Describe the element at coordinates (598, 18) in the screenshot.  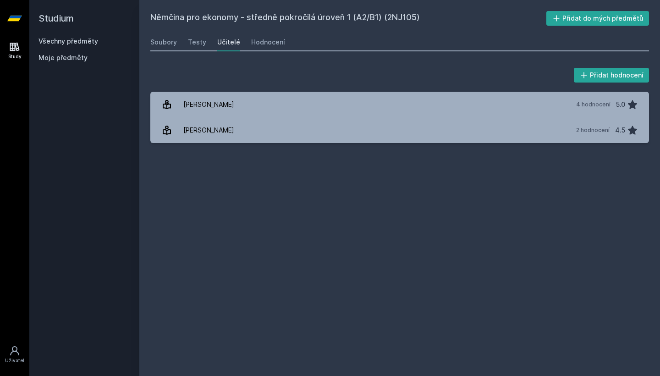
I see `button: Přidat do mých předmětů` at that location.